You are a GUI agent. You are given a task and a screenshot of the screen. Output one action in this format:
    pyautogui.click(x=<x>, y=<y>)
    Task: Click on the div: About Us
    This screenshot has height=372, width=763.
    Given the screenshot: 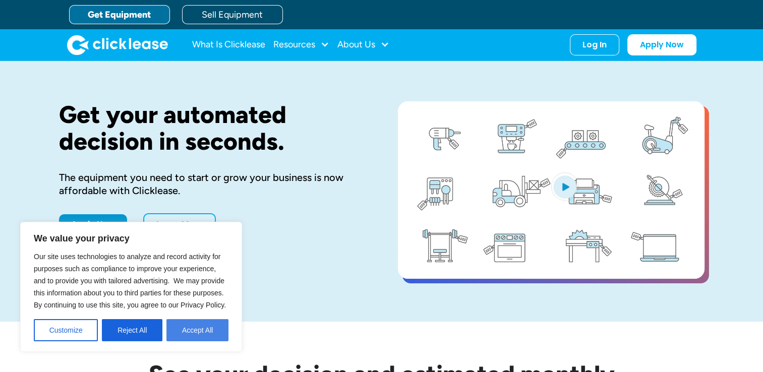 What is the action you would take?
    pyautogui.click(x=363, y=45)
    